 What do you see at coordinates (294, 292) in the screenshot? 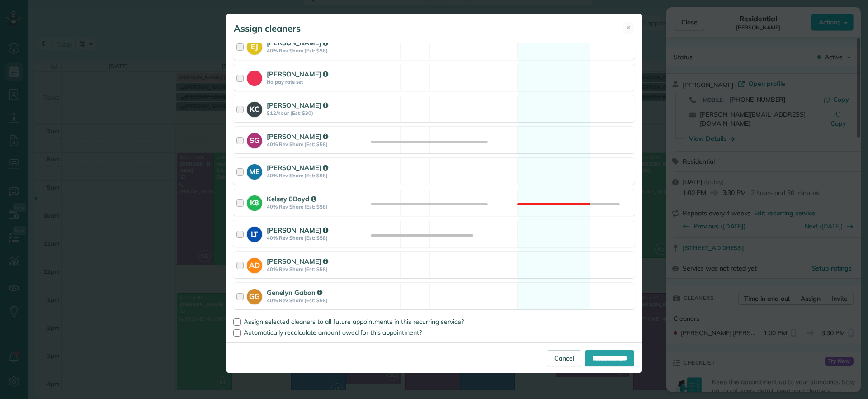
I see `strong: Genelyn Gabon` at bounding box center [294, 292].